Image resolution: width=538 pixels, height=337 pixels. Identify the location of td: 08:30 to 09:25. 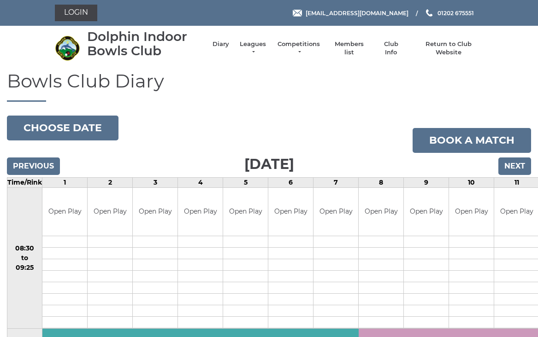
(25, 258).